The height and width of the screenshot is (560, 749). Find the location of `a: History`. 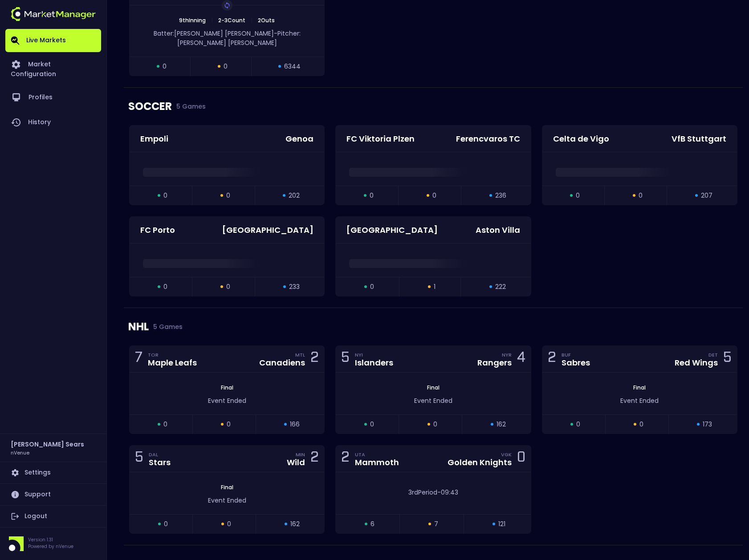

a: History is located at coordinates (53, 122).